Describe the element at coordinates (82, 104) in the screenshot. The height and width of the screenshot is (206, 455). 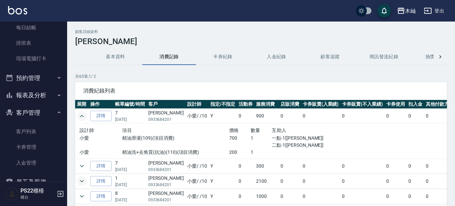
I see `th: 展開` at that location.